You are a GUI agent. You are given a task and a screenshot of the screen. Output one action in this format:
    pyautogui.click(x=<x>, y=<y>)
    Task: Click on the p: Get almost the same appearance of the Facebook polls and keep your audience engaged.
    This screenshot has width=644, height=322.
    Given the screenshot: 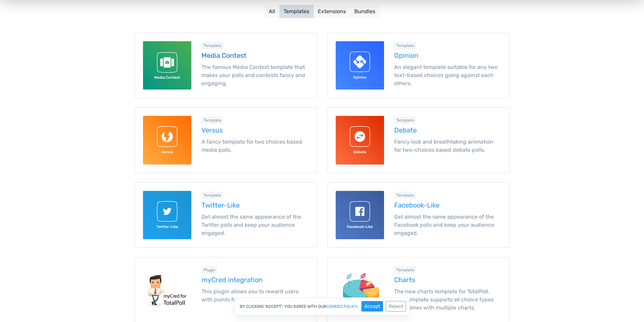 What is the action you would take?
    pyautogui.click(x=448, y=225)
    